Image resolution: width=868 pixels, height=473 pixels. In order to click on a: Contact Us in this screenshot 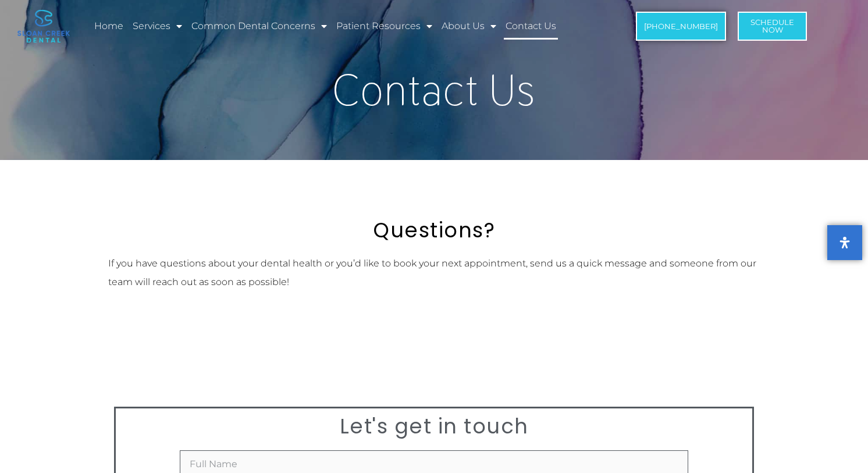, I will do `click(530, 26)`.